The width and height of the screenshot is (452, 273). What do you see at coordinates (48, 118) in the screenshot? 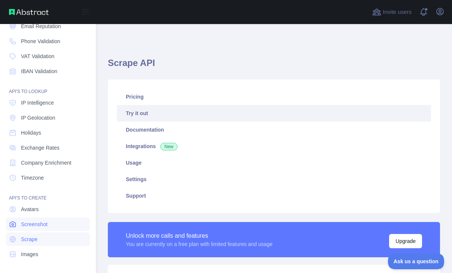
I see `a: IP Geolocation` at bounding box center [48, 118].